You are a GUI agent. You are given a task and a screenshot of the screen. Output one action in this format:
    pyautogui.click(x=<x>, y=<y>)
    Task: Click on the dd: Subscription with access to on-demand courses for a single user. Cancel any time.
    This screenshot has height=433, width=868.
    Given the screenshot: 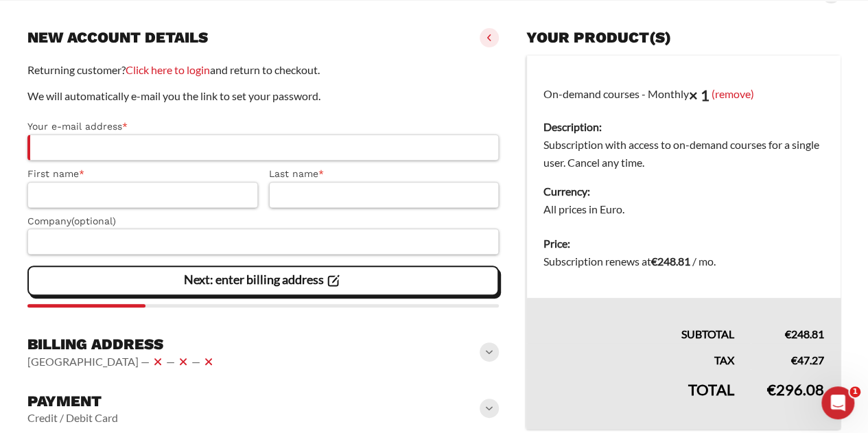 What is the action you would take?
    pyautogui.click(x=683, y=154)
    